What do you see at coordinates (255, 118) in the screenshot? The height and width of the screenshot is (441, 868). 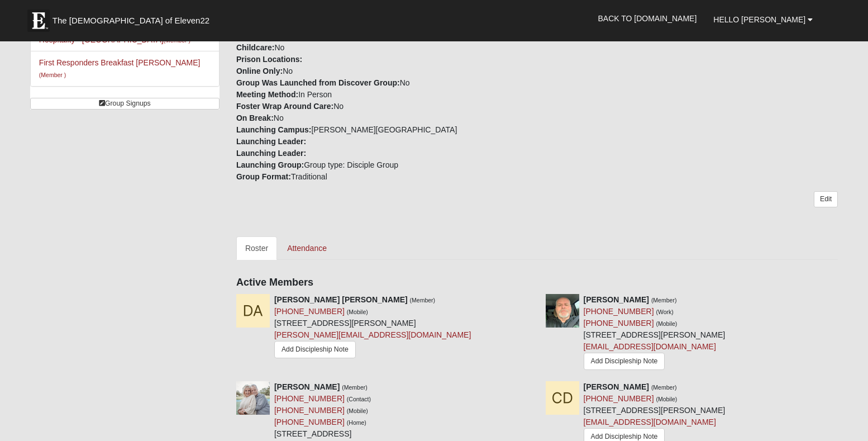 I see `strong: On Break:` at bounding box center [255, 118].